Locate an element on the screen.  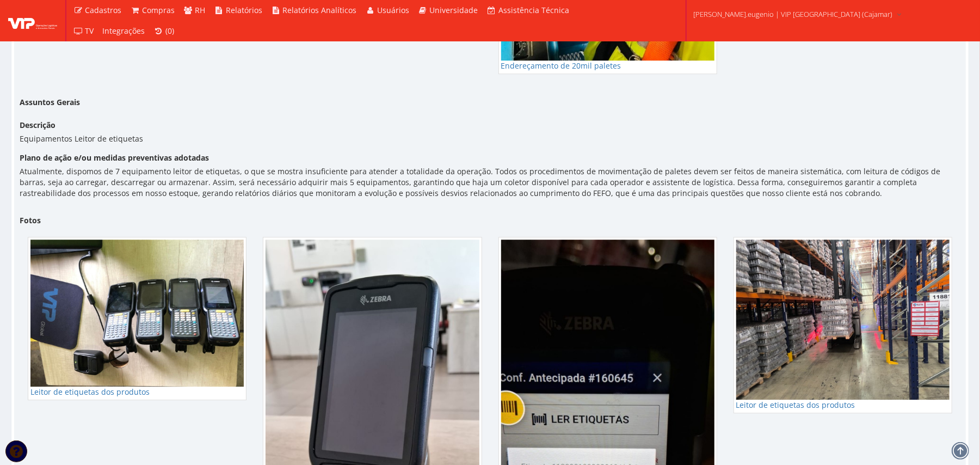
img: whatsapp-image-2025-08-07-at-091029-175587034368a8748764e8e.jpeg is located at coordinates (137, 313).